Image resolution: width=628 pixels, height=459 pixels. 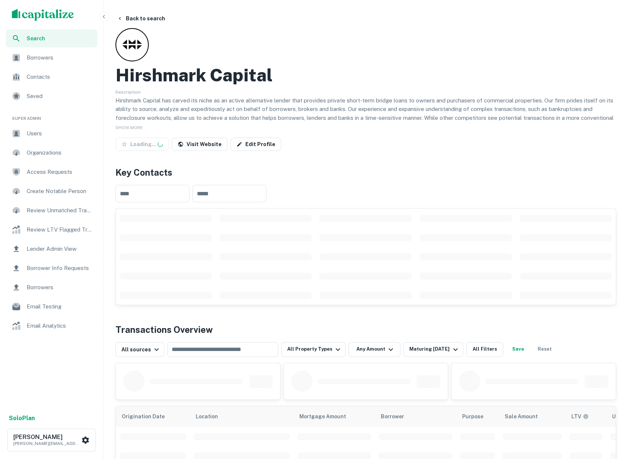 I want to click on div: Saved, so click(x=51, y=96).